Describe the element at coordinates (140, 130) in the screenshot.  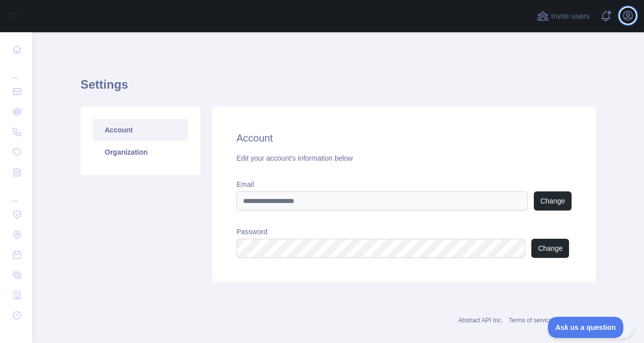
I see `a: Account` at that location.